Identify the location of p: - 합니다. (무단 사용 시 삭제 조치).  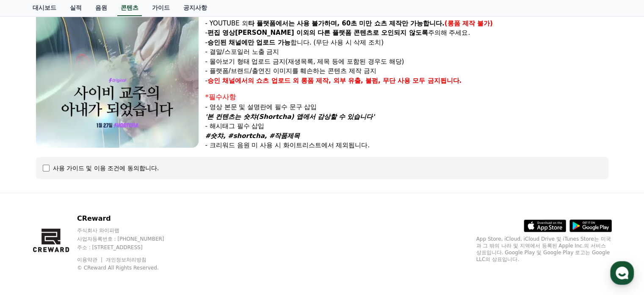
(407, 43).